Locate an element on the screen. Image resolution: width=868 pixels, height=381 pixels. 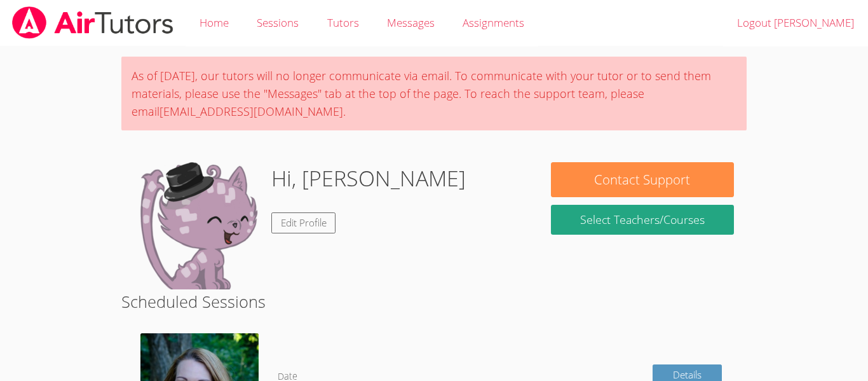
a: Select Teachers/Courses is located at coordinates (643, 219).